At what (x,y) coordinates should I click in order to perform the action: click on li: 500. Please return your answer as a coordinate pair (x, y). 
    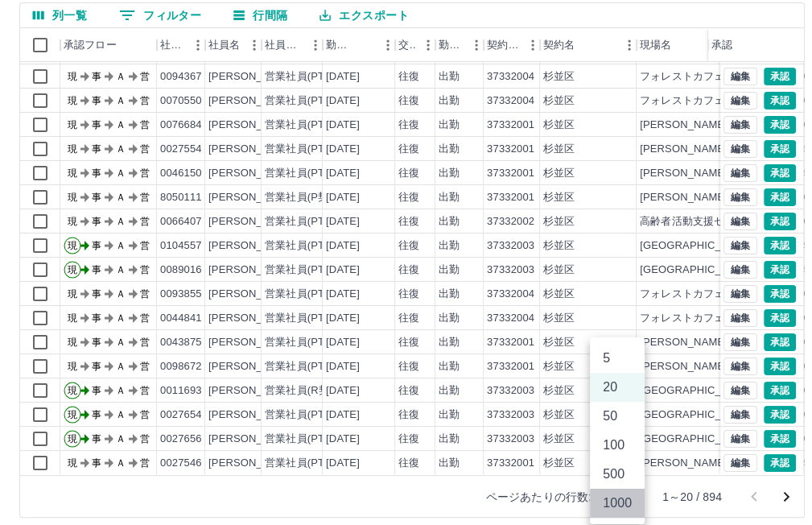
    Looking at the image, I should click on (617, 475).